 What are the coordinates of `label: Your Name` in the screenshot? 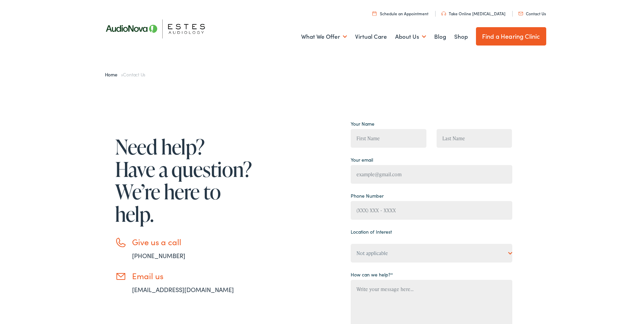 It's located at (363, 124).